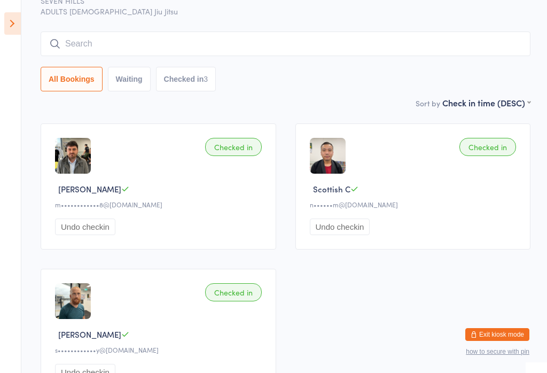 The width and height of the screenshot is (547, 373). What do you see at coordinates (497, 334) in the screenshot?
I see `button: Exit kiosk mode` at bounding box center [497, 334].